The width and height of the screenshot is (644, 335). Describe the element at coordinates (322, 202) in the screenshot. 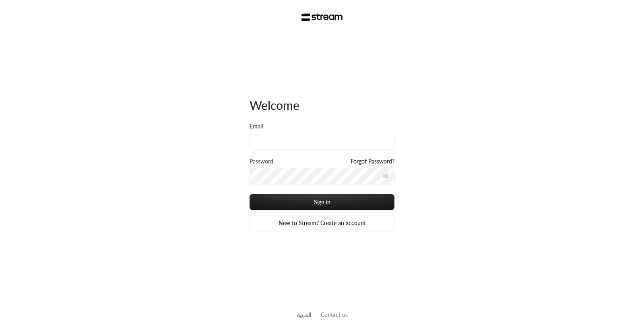

I see `button: Sign in` at that location.